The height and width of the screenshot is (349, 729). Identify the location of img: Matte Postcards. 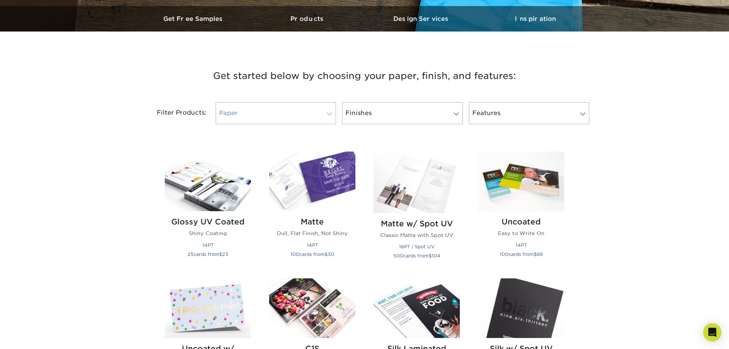
(312, 181).